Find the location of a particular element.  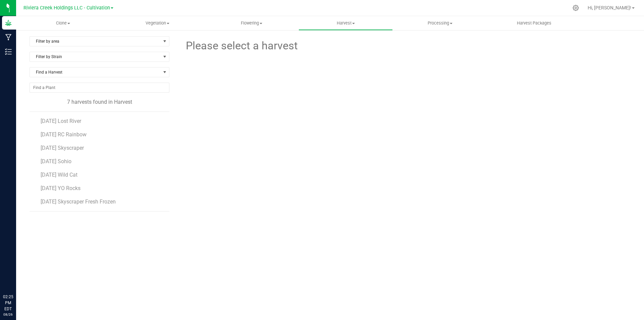

p: 02:25 PM EDT is located at coordinates (8, 303).